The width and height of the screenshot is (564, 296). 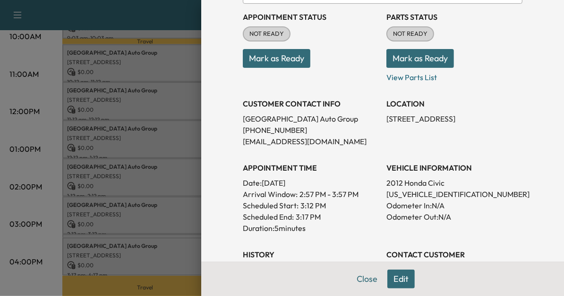 I want to click on p: Scheduled Start:, so click(x=270, y=206).